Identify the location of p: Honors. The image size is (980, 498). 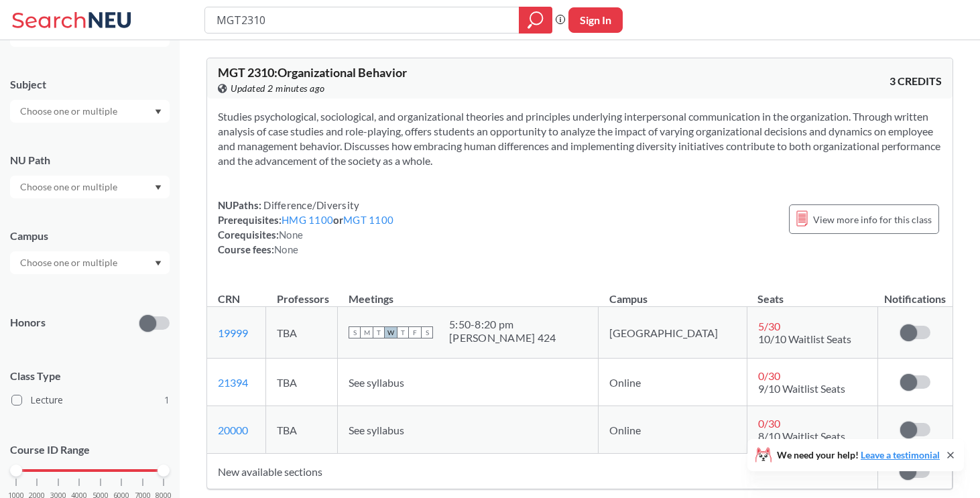
(27, 322).